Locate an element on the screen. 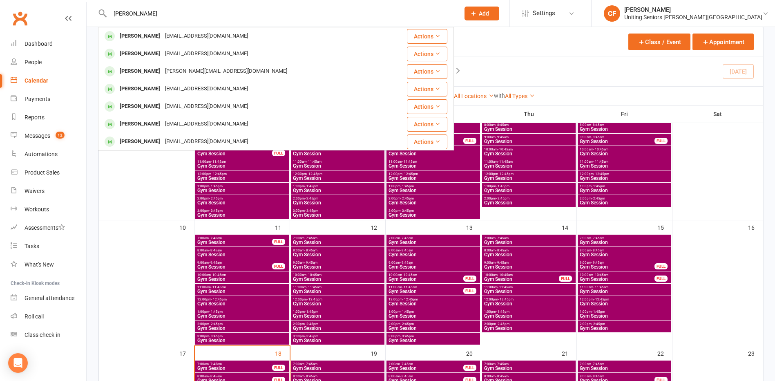 The image size is (775, 381). div: Waivers is located at coordinates (34, 191).